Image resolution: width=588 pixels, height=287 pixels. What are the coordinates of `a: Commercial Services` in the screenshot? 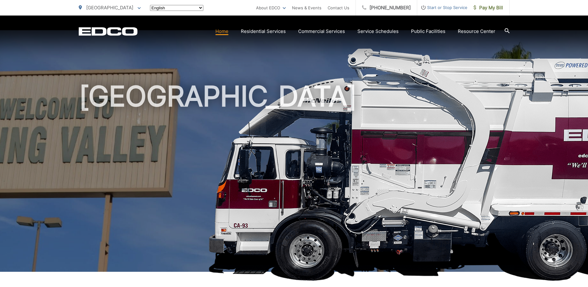 It's located at (322, 31).